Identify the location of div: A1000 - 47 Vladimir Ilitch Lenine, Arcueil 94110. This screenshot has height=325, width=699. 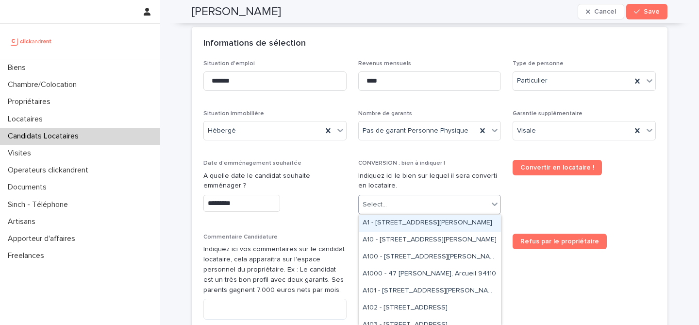
(430, 274).